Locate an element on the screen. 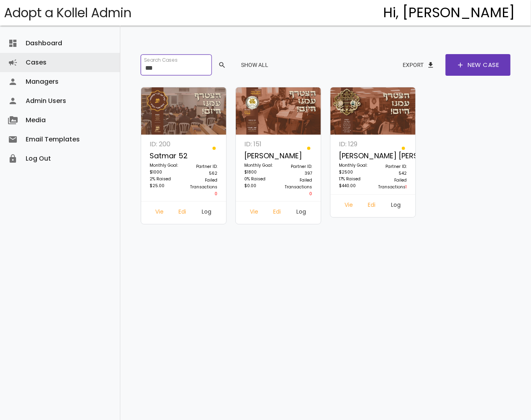 This screenshot has height=420, width=531. p: Satmar 52 is located at coordinates (165, 156).